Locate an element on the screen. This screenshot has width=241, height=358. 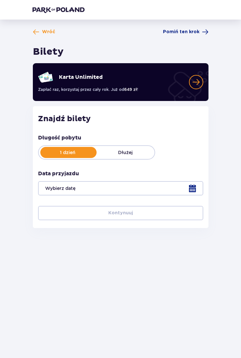
p: 1 dzień is located at coordinates (68, 152).